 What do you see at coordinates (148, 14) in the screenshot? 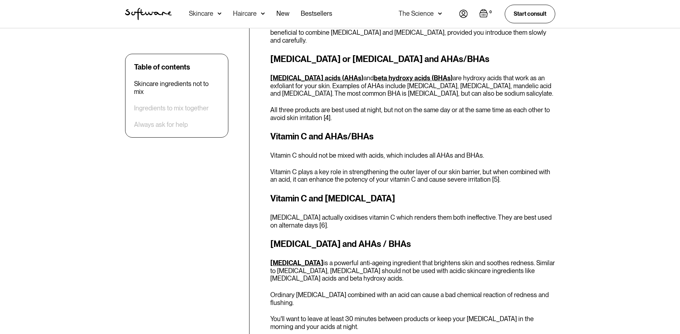
I see `a: home` at bounding box center [148, 14].